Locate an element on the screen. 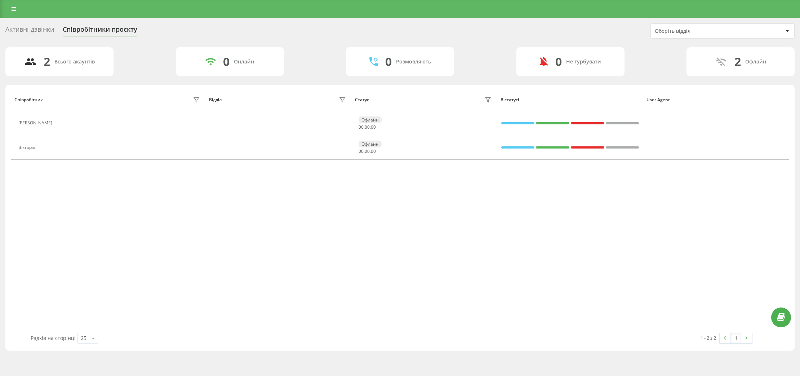 The image size is (800, 376). div: User Agent is located at coordinates (716, 100).